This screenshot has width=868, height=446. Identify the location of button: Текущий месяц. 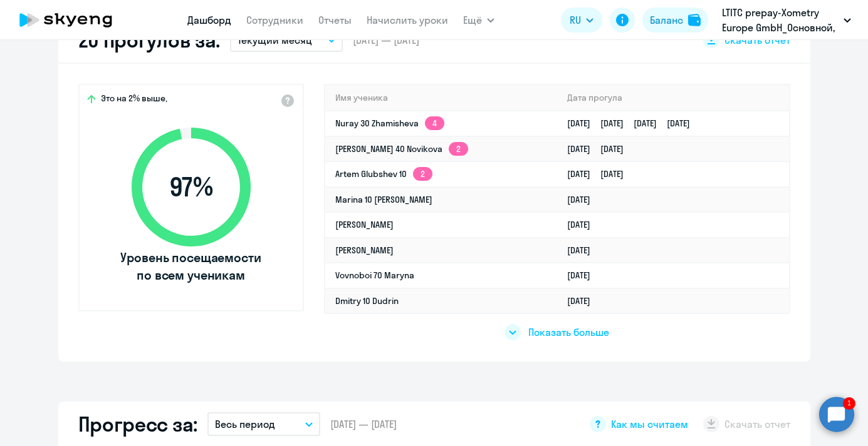
(286, 40).